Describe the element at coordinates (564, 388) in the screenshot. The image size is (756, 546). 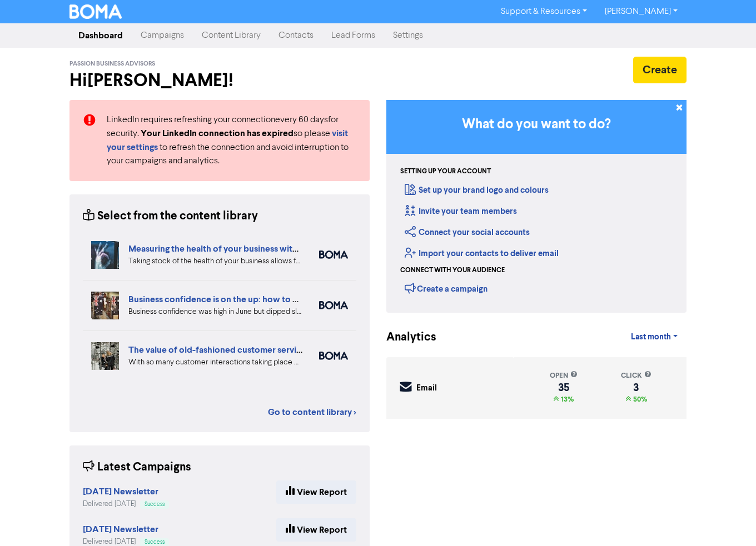
I see `div: 35` at that location.